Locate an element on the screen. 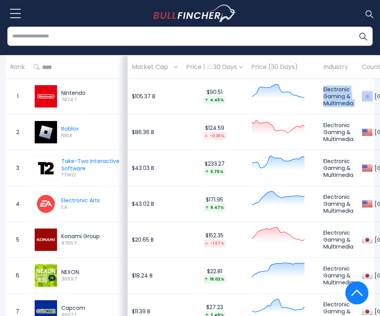  span: EA is located at coordinates (81, 207).